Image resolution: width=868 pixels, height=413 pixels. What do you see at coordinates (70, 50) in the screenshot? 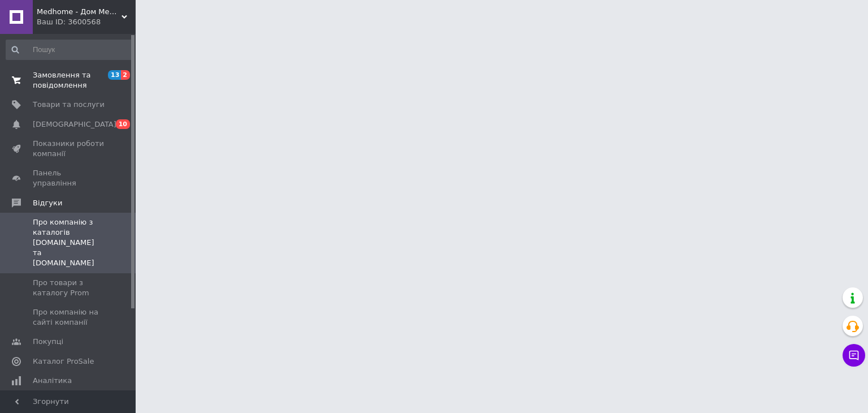
I see `input: Пошук` at bounding box center [70, 50].